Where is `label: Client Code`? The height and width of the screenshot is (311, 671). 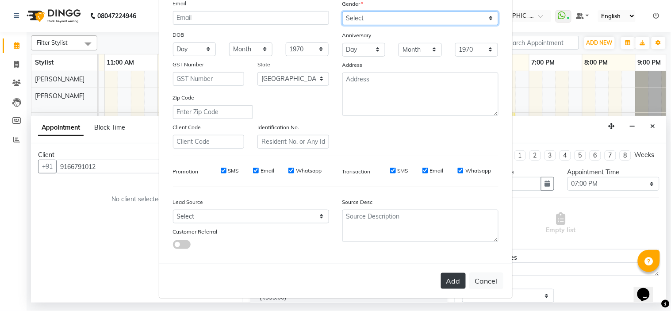
label: Client Code is located at coordinates (187, 127).